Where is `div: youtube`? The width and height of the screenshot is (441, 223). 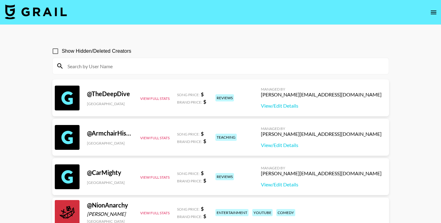
div: youtube is located at coordinates (263, 212).